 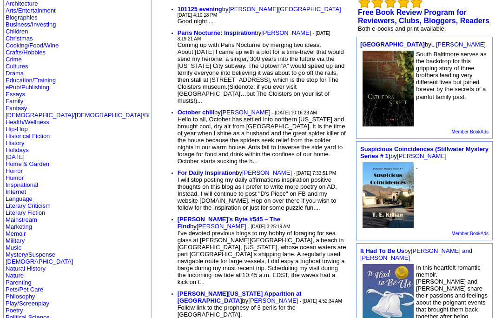 What do you see at coordinates (216, 33) in the screenshot?
I see `a: Paris Nocturne: Inspiration` at bounding box center [216, 33].